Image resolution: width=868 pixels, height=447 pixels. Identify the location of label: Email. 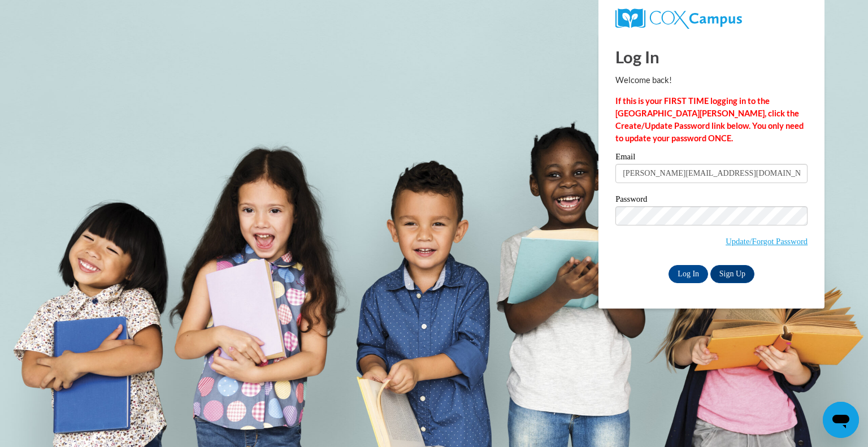
(712, 158).